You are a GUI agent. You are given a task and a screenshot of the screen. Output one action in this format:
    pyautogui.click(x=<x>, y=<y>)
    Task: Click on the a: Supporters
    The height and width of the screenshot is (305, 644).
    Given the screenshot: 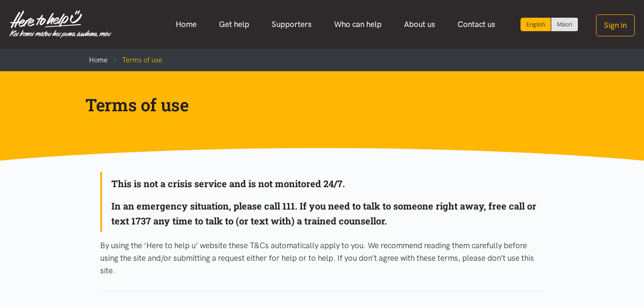 What is the action you would take?
    pyautogui.click(x=292, y=24)
    